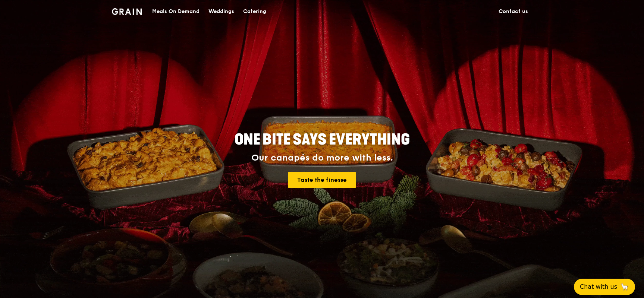 The width and height of the screenshot is (644, 304). I want to click on div: Weddings, so click(221, 12).